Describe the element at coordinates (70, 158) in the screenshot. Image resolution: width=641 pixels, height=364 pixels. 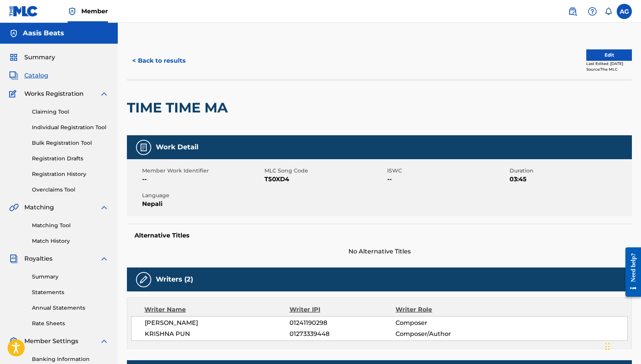
I see `a: Registration Drafts` at that location.